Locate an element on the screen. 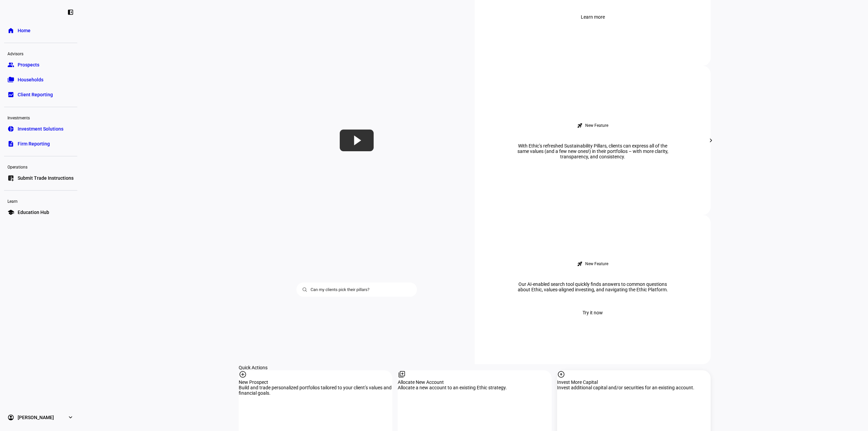  eth-mat-symbol: school is located at coordinates (11, 213).